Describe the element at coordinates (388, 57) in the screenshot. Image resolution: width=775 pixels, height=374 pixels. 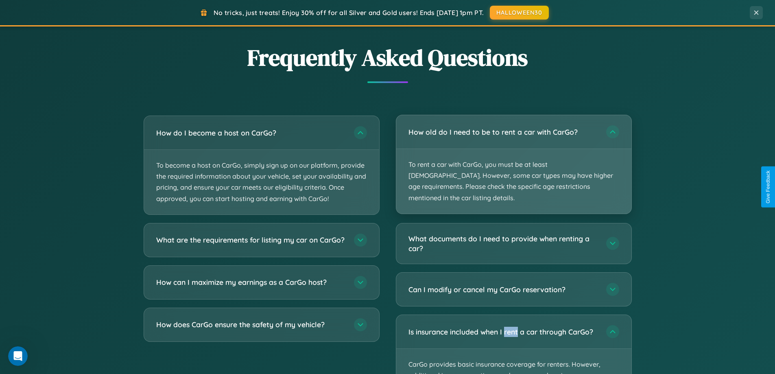
I see `h2: Frequently Asked Questions` at that location.